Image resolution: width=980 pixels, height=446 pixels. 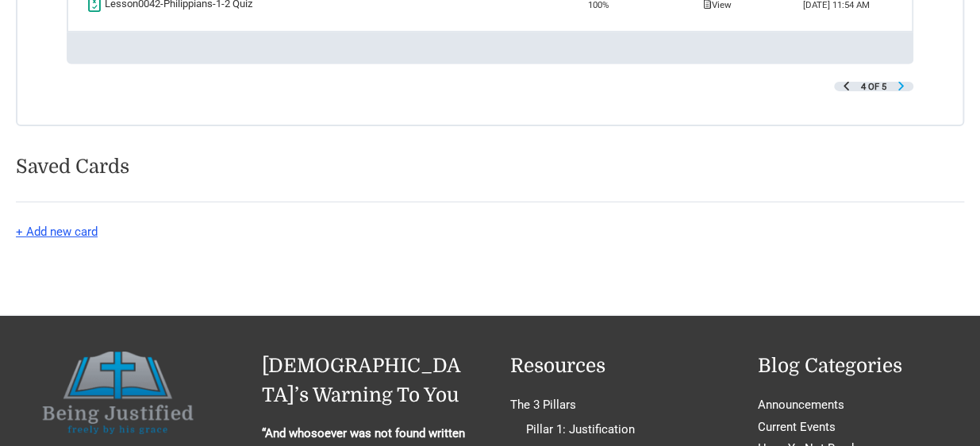 What do you see at coordinates (56, 231) in the screenshot?
I see `button: + Add new card` at bounding box center [56, 231].